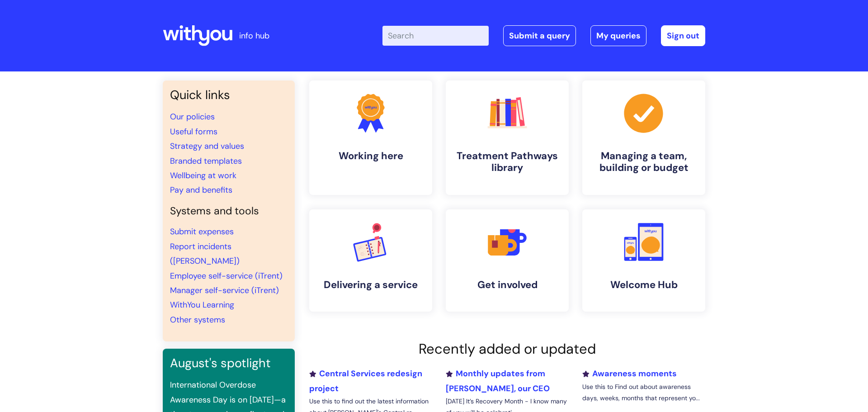  I want to click on a: Delivering a service, so click(371, 261).